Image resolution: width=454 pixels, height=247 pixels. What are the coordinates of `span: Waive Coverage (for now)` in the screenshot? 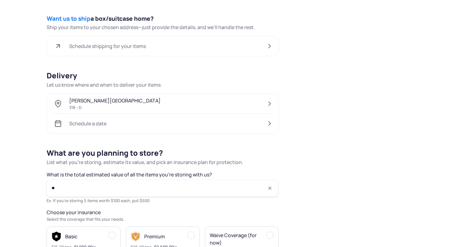 It's located at (236, 239).